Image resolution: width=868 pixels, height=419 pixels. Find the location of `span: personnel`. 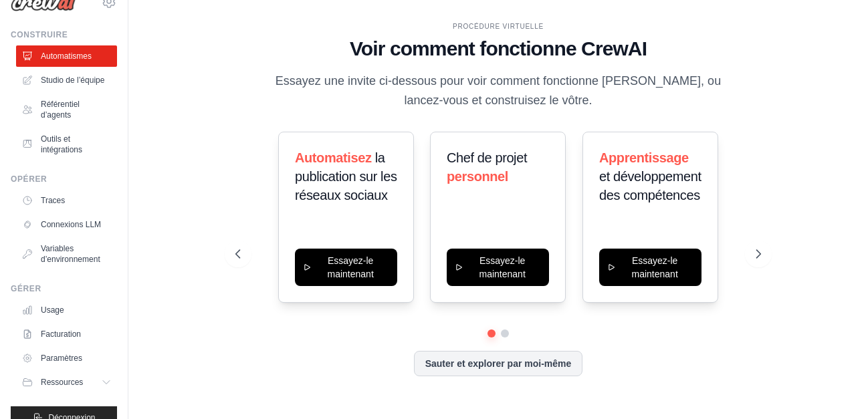

span: personnel is located at coordinates (478, 176).